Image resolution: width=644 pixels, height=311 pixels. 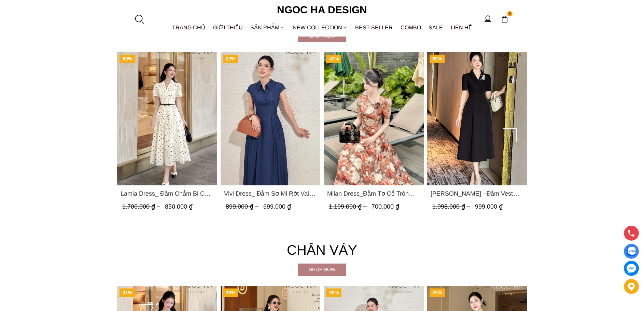 I want to click on a: messenger, so click(x=631, y=269).